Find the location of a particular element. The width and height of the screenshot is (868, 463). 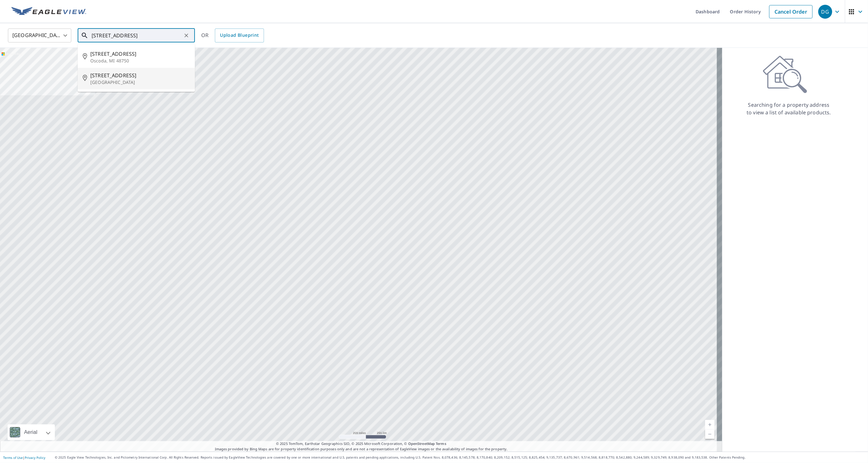

div: DG is located at coordinates (825, 12).